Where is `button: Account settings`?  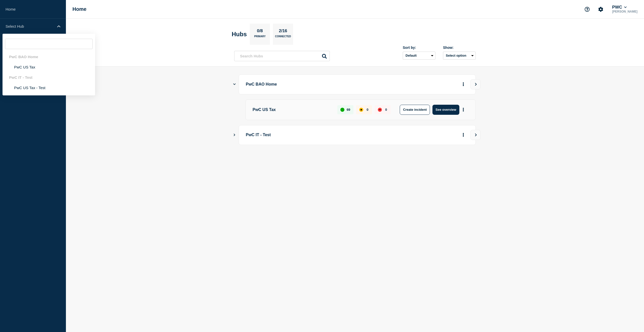 button: Account settings is located at coordinates (601, 9).